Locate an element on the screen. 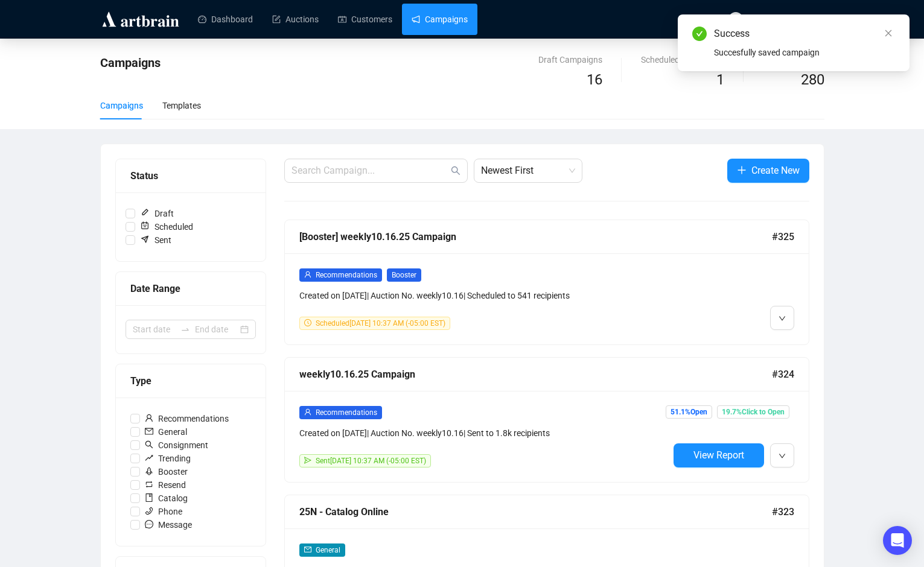  span: send is located at coordinates (308, 460).